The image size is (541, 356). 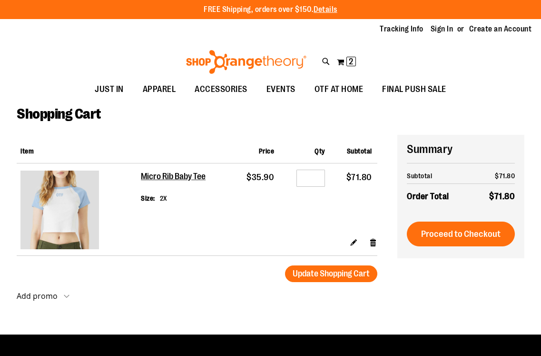 What do you see at coordinates (326, 10) in the screenshot?
I see `a: Details` at bounding box center [326, 10].